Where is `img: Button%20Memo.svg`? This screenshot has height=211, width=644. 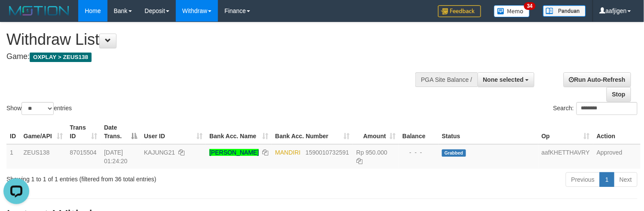 img: Button%20Memo.svg is located at coordinates (512, 11).